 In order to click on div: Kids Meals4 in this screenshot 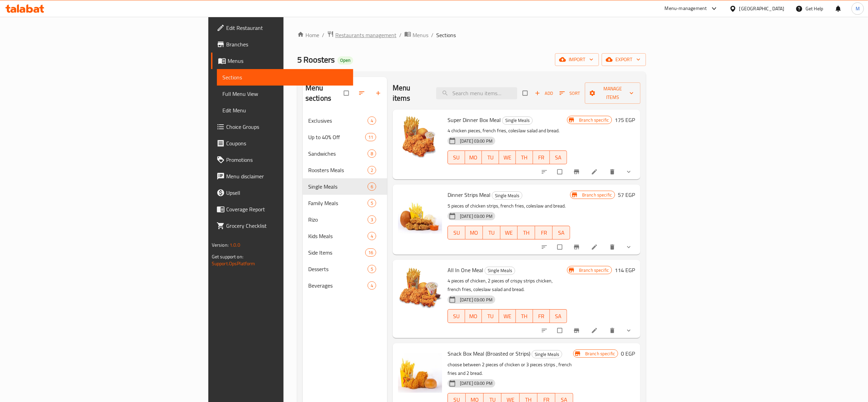, I will do `click(345, 236)`.